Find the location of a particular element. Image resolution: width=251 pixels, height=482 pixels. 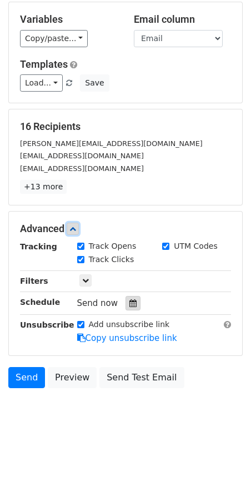

strong: Tracking is located at coordinates (38, 247).